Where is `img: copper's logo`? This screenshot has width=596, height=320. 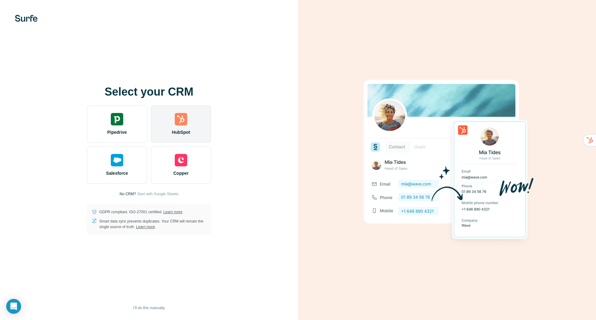
img: copper's logo is located at coordinates (181, 160).